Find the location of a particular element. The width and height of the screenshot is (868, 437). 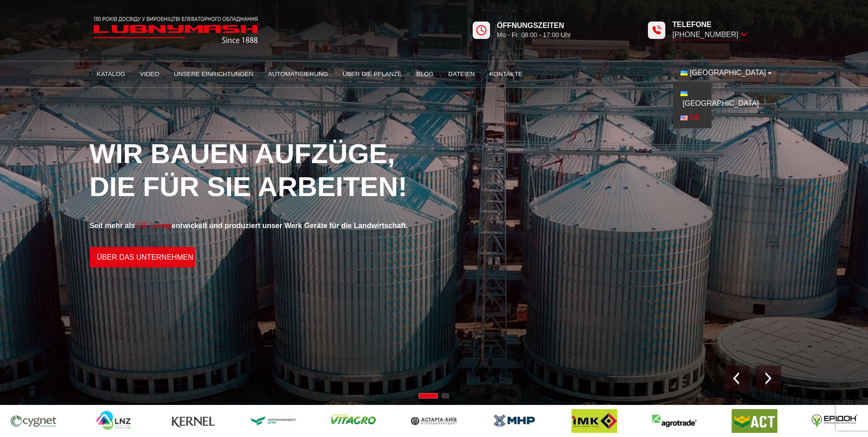

img: Nächster is located at coordinates (768, 378).